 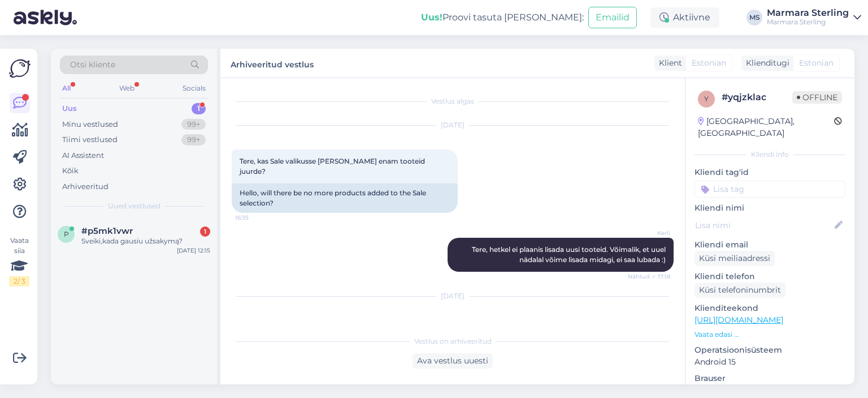 I want to click on div: Klient, so click(x=668, y=63).